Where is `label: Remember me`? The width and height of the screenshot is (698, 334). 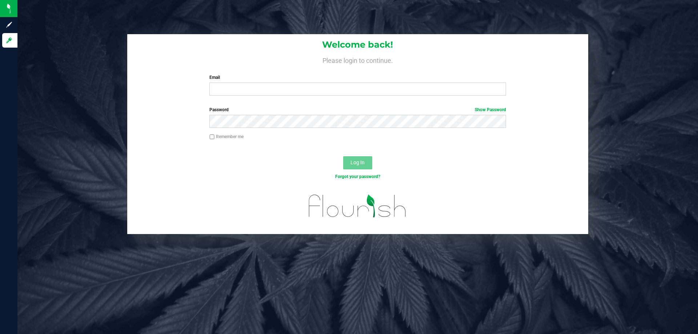 label: Remember me is located at coordinates (227, 137).